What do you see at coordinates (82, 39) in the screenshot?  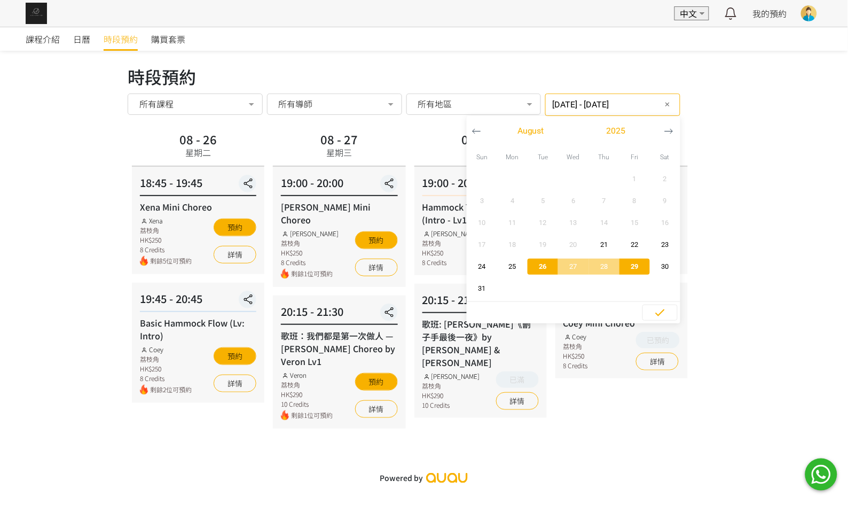 I see `a: 日曆` at bounding box center [82, 39].